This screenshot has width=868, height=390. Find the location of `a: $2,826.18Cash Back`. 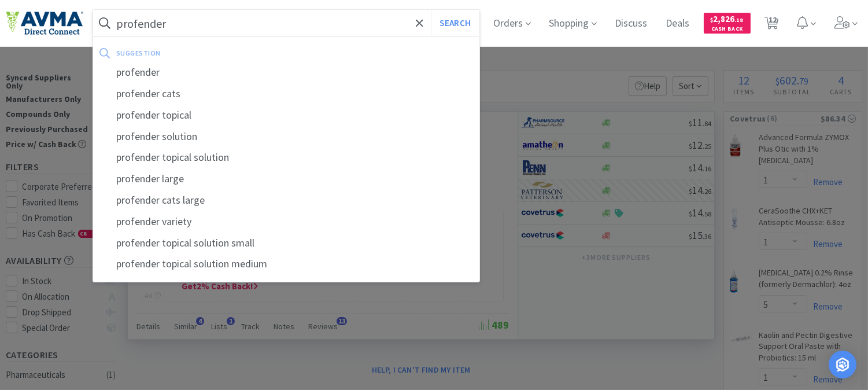

a: $2,826.18Cash Back is located at coordinates (727, 23).